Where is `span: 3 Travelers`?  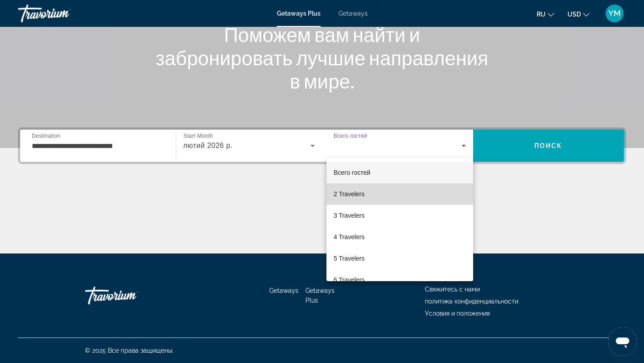
span: 3 Travelers is located at coordinates (349, 216).